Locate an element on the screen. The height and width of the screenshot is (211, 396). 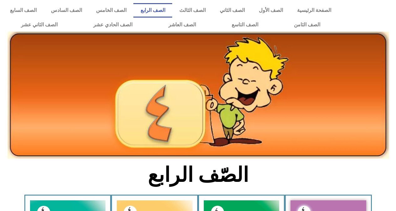
a: الصف السابع is located at coordinates (23, 10).